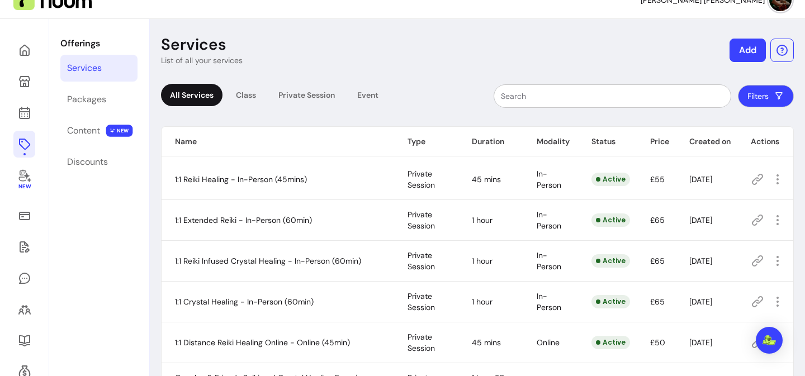 This screenshot has height=376, width=805. Describe the element at coordinates (24, 310) in the screenshot. I see `a: Clients` at that location.